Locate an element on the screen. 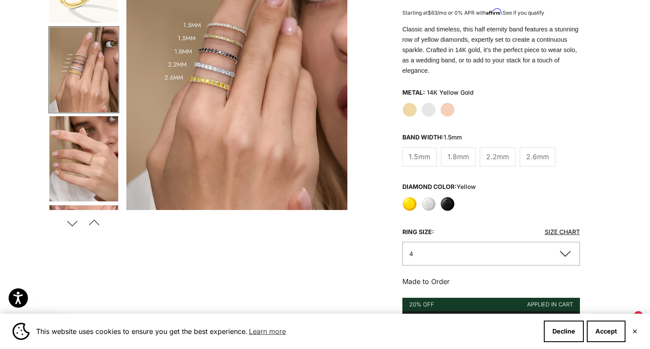 The image size is (650, 349). variant-option-value: 14K Yellow Gold is located at coordinates (450, 92).